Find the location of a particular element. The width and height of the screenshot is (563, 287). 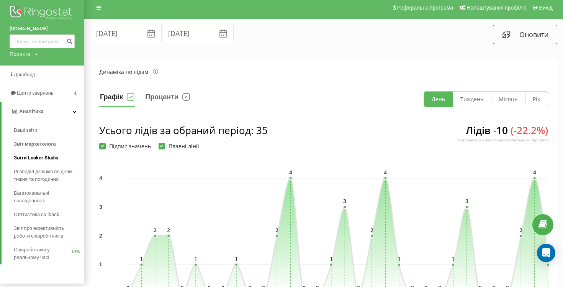

button: День is located at coordinates (438, 99).